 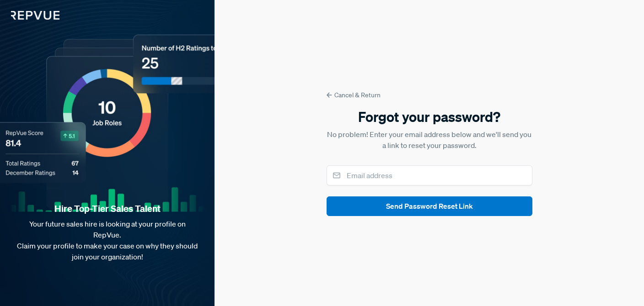 What do you see at coordinates (430, 95) in the screenshot?
I see `a: Cancel & Return` at bounding box center [430, 95].